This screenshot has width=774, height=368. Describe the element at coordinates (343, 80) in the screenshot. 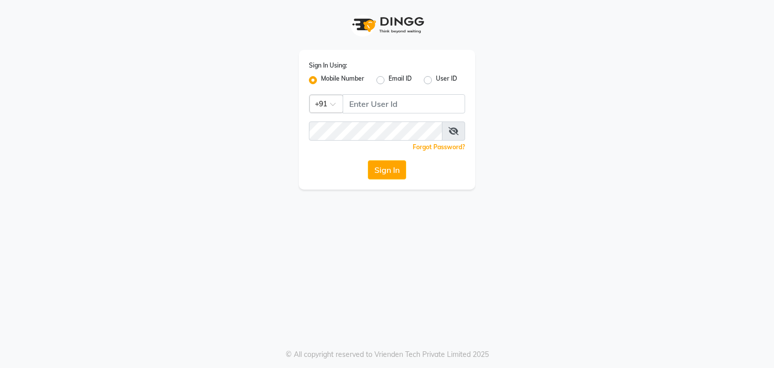

I see `label: Mobile Number` at that location.